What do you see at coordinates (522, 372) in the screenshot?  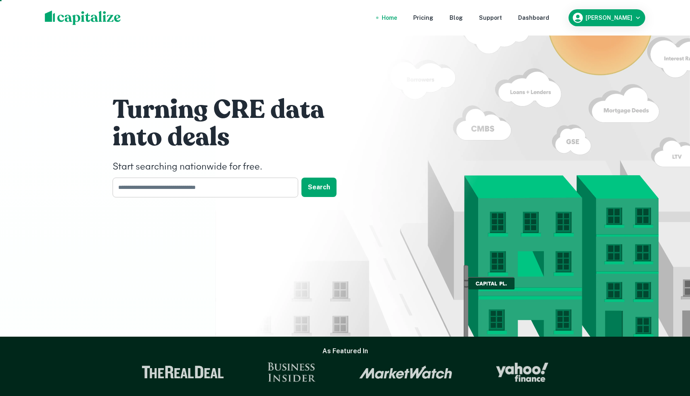 I see `img: Yahoo Finance` at bounding box center [522, 372].